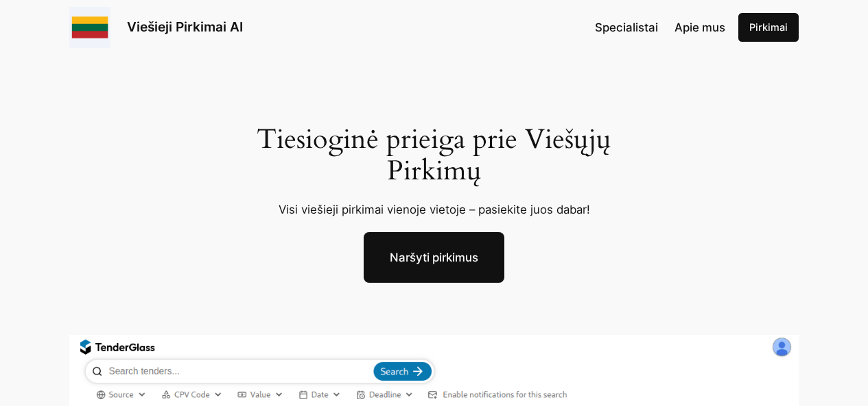 Image resolution: width=868 pixels, height=406 pixels. Describe the element at coordinates (700, 27) in the screenshot. I see `span: Apie mus` at that location.